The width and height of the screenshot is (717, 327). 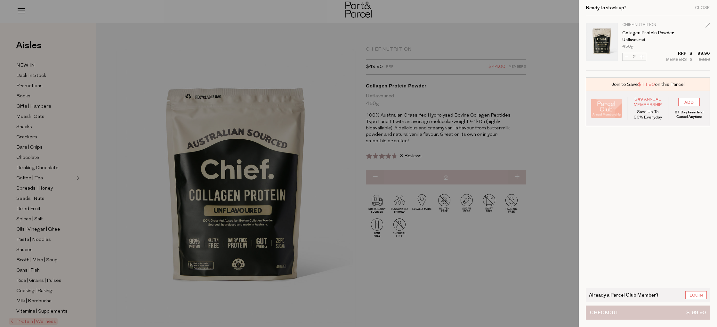 I want to click on div: Join to Save on this Parcel, so click(x=648, y=84).